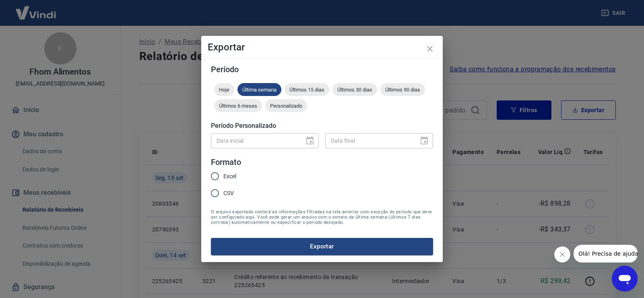  What do you see at coordinates (307, 89) in the screenshot?
I see `span: Últimos 15 dias` at bounding box center [307, 89].